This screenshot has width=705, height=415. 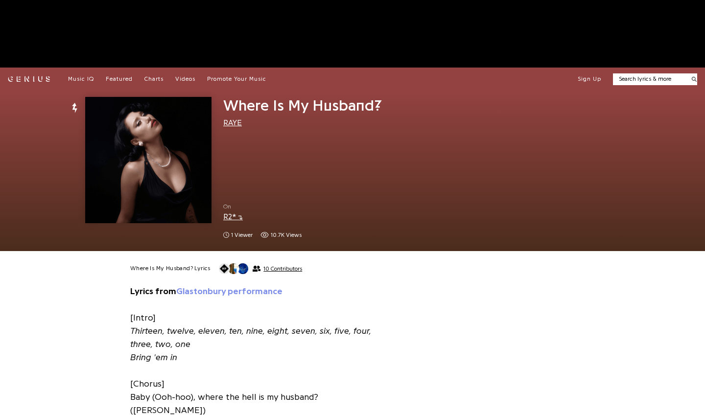 I want to click on a: Music IQ, so click(x=81, y=79).